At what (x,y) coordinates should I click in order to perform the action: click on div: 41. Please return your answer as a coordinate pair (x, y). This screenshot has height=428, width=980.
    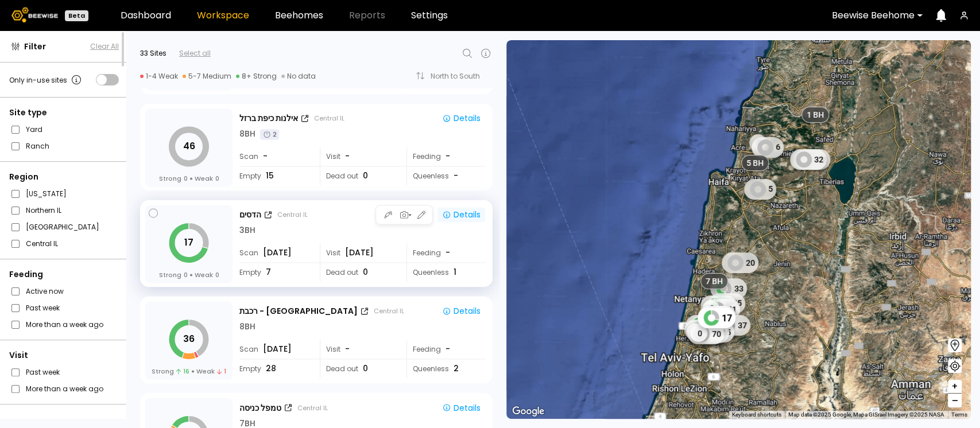
    Looking at the image, I should click on (721, 309).